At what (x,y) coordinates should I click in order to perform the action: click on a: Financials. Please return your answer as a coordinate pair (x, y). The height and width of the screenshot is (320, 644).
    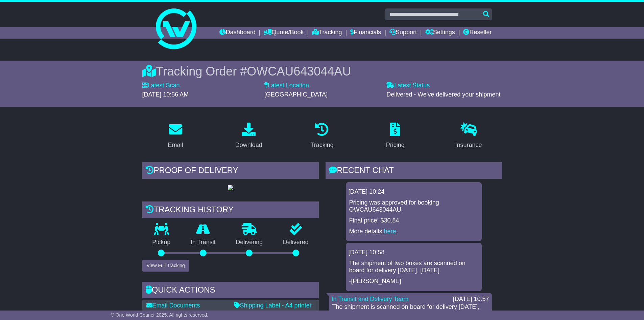
    Looking at the image, I should click on (365, 33).